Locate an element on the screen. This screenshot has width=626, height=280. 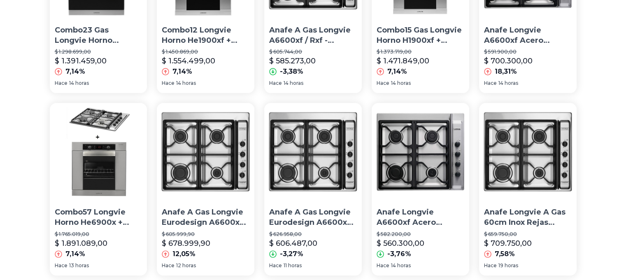
p: $ 709.750,00 is located at coordinates (508, 243).